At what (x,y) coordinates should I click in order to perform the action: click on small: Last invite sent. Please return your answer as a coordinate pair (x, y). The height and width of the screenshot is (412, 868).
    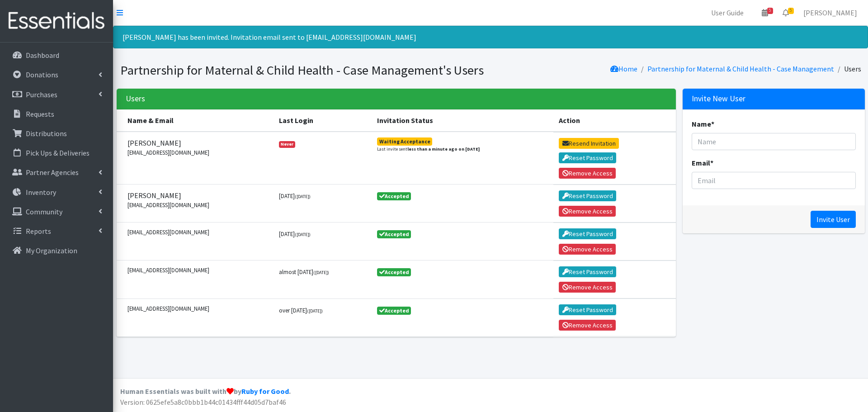
    Looking at the image, I should click on (428, 149).